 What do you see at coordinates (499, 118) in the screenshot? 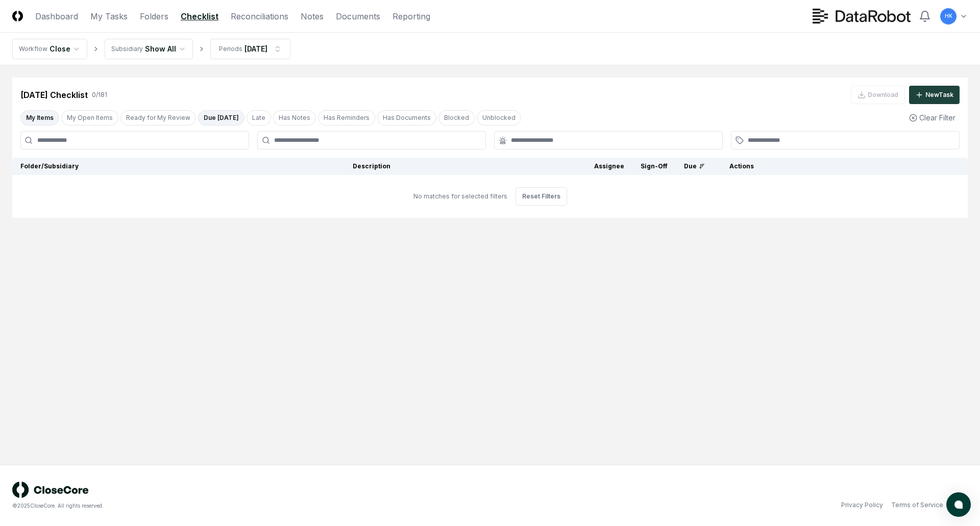
I see `button: Unblocked` at bounding box center [499, 118].